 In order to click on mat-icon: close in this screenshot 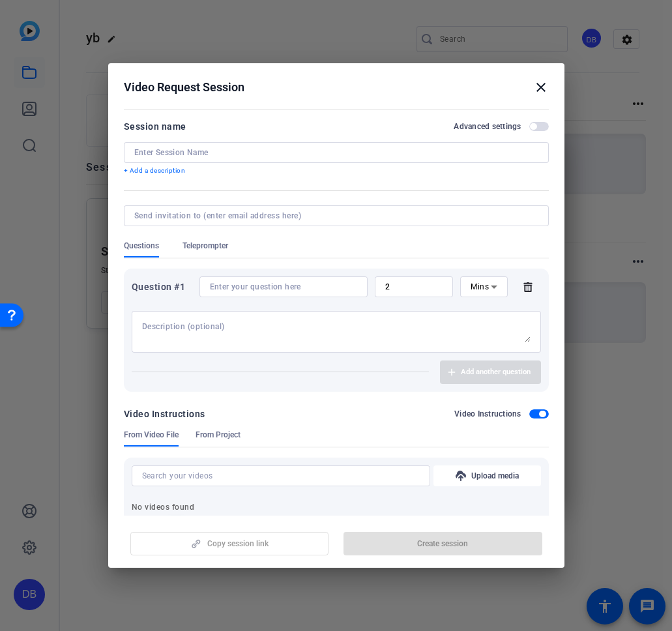, I will do `click(541, 87)`.